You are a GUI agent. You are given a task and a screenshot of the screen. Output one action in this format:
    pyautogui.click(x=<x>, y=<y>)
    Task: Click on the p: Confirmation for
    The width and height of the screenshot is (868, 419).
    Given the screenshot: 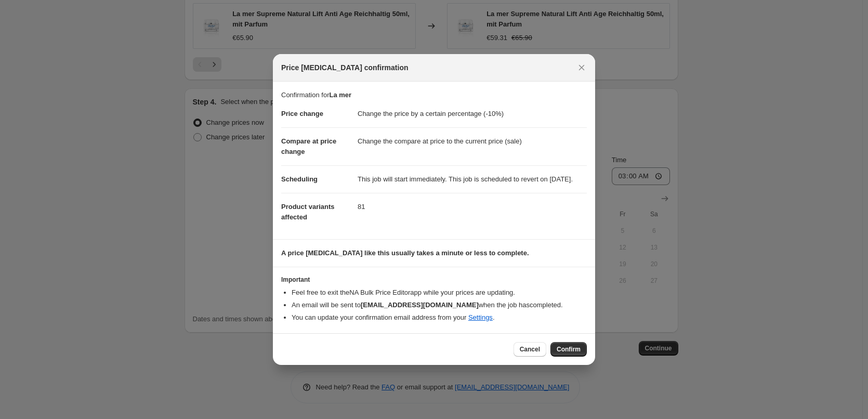 What is the action you would take?
    pyautogui.click(x=434, y=95)
    